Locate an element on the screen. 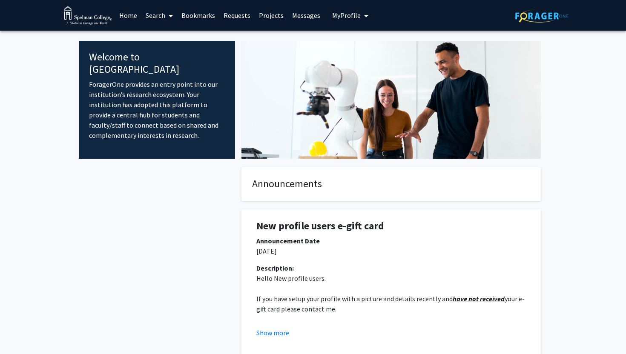 Image resolution: width=626 pixels, height=354 pixels. a: Bookmarks is located at coordinates (198, 15).